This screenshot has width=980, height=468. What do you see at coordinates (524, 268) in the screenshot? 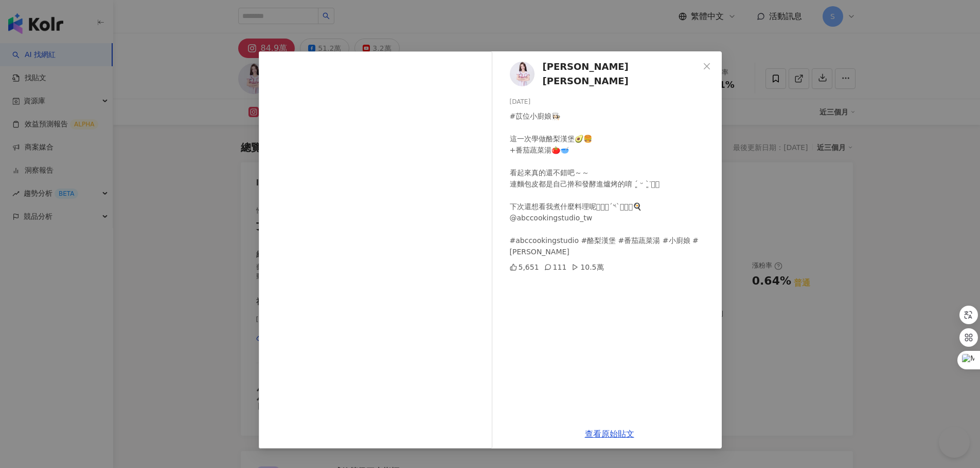
I see `div: 5,651` at bounding box center [524, 268].